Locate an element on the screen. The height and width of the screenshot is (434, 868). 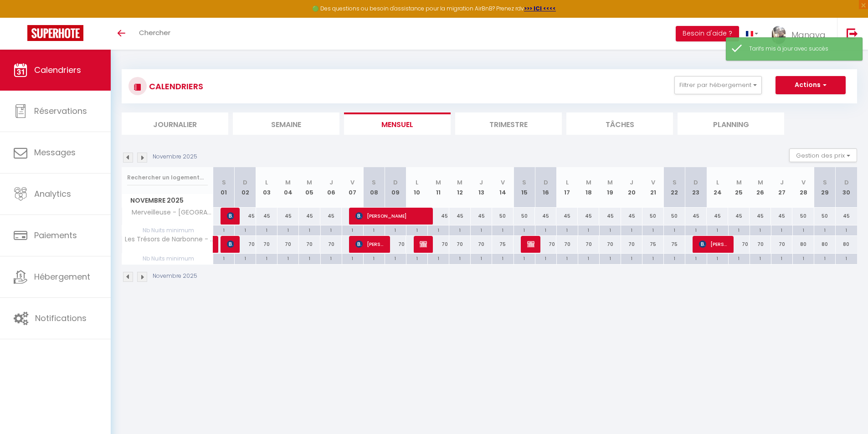
div: Tarifs mis à jour avec succès is located at coordinates (801, 49).